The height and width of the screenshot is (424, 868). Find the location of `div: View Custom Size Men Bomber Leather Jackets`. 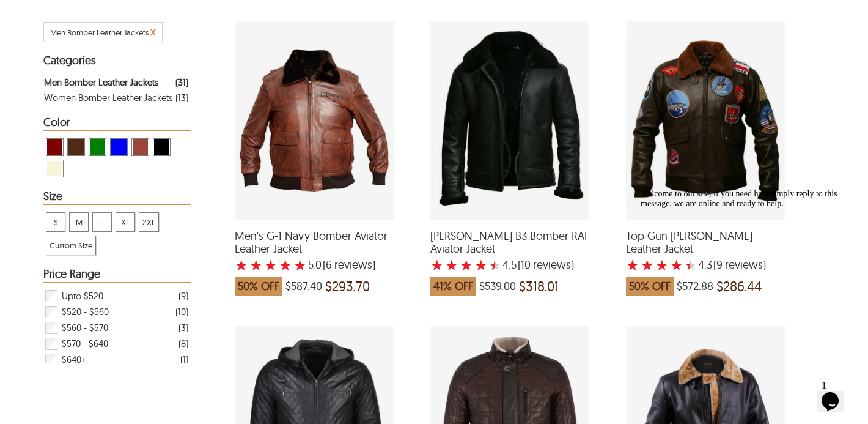

div: View Custom Size Men Bomber Leather Jackets is located at coordinates (71, 245).